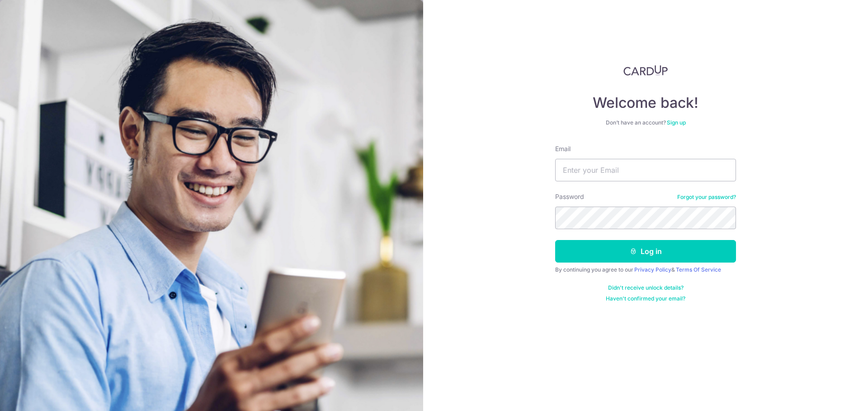 The image size is (868, 411). I want to click on div: By continuing you agree to our &, so click(645, 270).